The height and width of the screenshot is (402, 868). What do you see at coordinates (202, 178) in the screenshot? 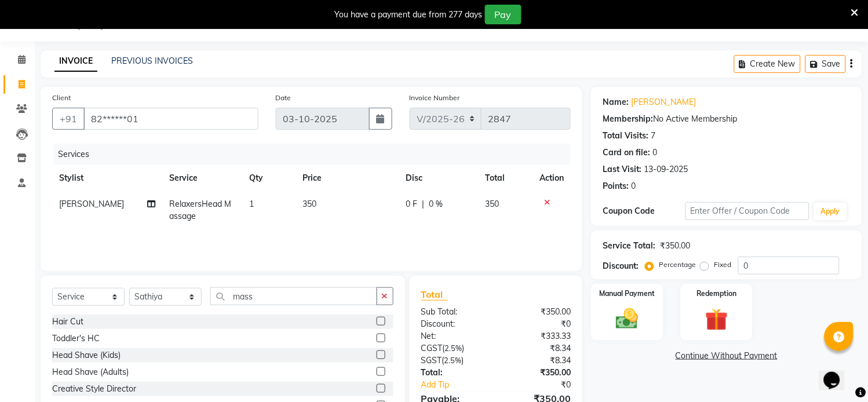
I see `th: Service` at bounding box center [202, 178].